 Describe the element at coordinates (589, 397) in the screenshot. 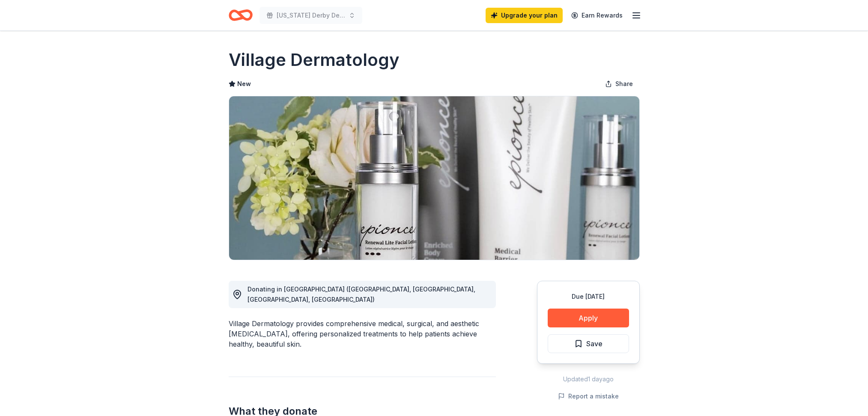

I see `button: Report a mistake` at that location.